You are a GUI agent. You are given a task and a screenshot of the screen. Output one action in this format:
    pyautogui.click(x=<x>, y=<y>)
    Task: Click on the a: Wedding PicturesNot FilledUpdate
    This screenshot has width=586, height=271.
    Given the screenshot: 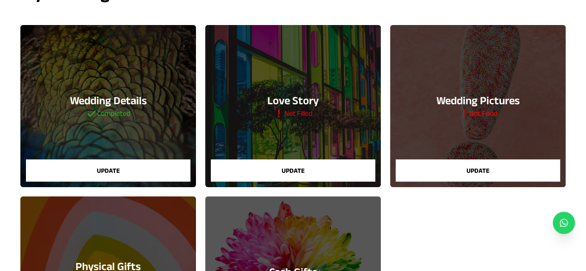 What is the action you would take?
    pyautogui.click(x=477, y=106)
    